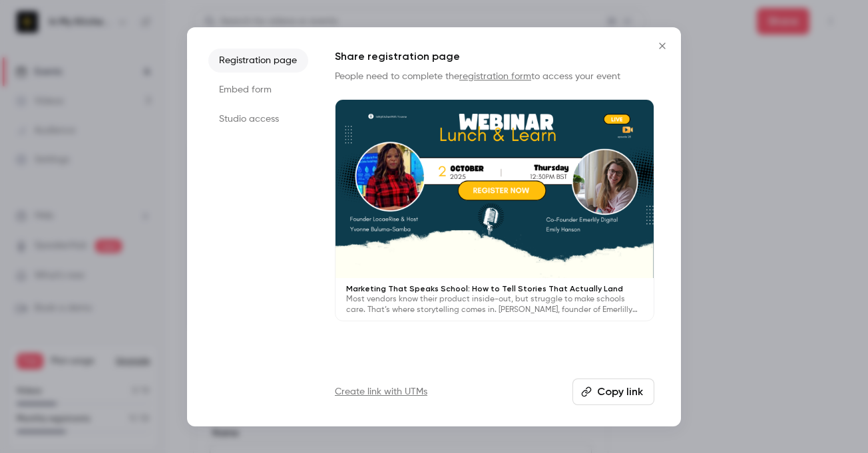  Describe the element at coordinates (381, 392) in the screenshot. I see `a: Create link with UTMs` at that location.